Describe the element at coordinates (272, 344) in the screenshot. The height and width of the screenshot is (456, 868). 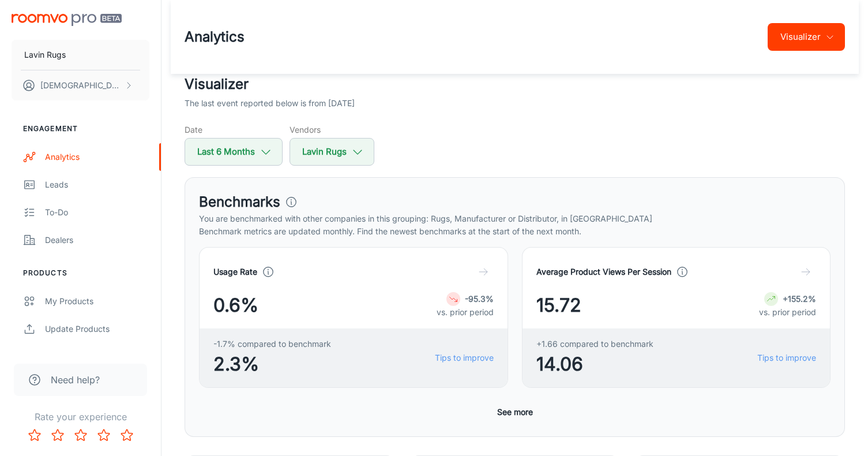
I see `span: -1.7% compared to benchmark` at that location.